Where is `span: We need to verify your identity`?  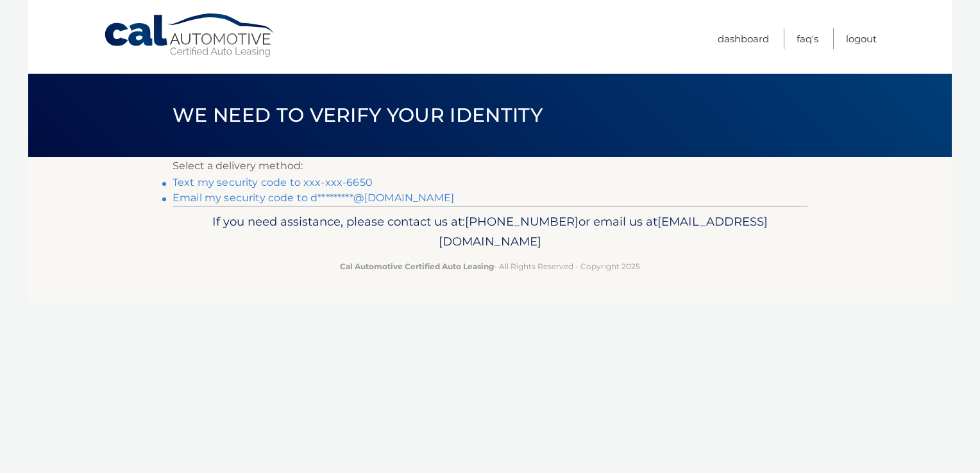 span: We need to verify your identity is located at coordinates (357, 115).